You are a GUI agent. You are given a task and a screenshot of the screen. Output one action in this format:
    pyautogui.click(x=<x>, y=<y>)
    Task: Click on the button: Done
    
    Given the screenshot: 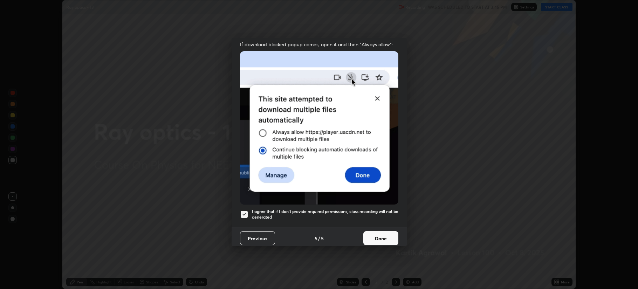 What is the action you would take?
    pyautogui.click(x=381, y=238)
    